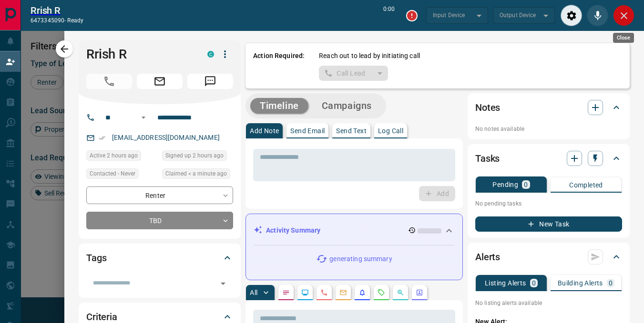 This screenshot has height=323, width=644. I want to click on span: Email, so click(159, 81).